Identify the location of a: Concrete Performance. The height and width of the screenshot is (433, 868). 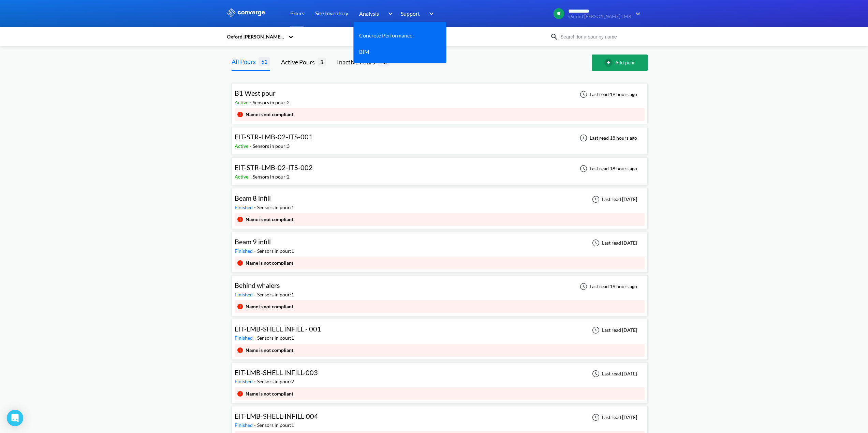
(386, 35).